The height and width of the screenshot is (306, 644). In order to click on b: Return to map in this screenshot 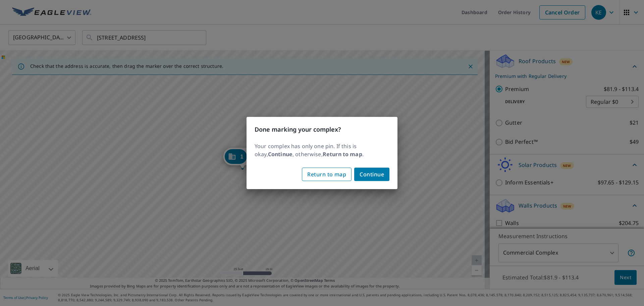, I will do `click(342, 154)`.